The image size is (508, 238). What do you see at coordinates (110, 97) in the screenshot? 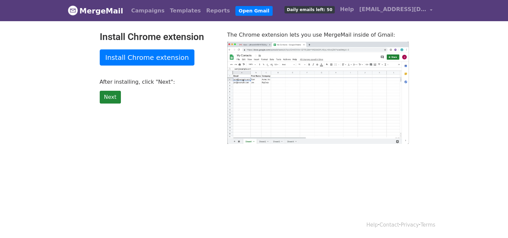
I see `a: Next` at bounding box center [110, 97].